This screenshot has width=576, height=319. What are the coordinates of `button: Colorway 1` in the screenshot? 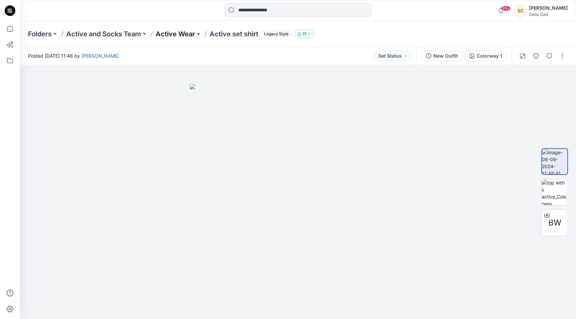 It's located at (486, 56).